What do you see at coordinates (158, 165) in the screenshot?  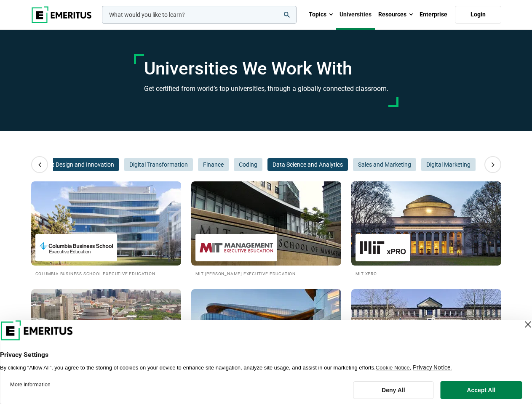 I see `span: Digital Transformation` at bounding box center [158, 165].